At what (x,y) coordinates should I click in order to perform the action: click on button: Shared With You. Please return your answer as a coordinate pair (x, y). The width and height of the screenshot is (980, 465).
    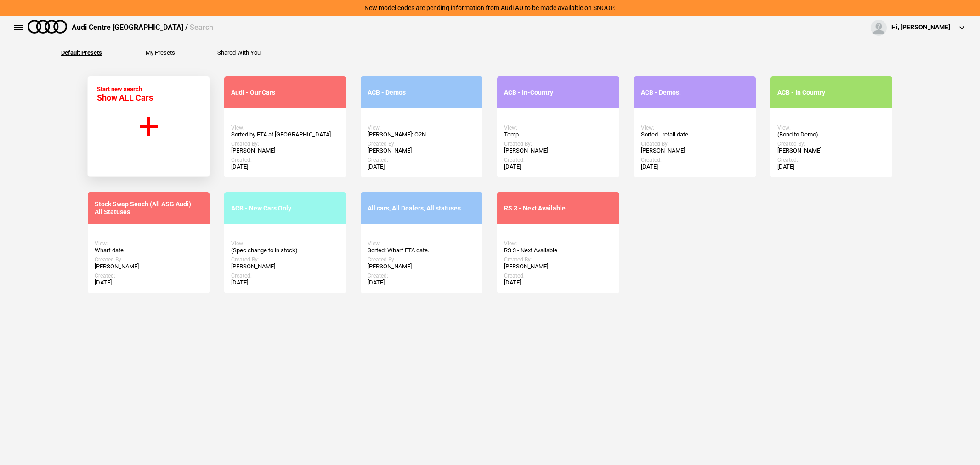
    Looking at the image, I should click on (239, 52).